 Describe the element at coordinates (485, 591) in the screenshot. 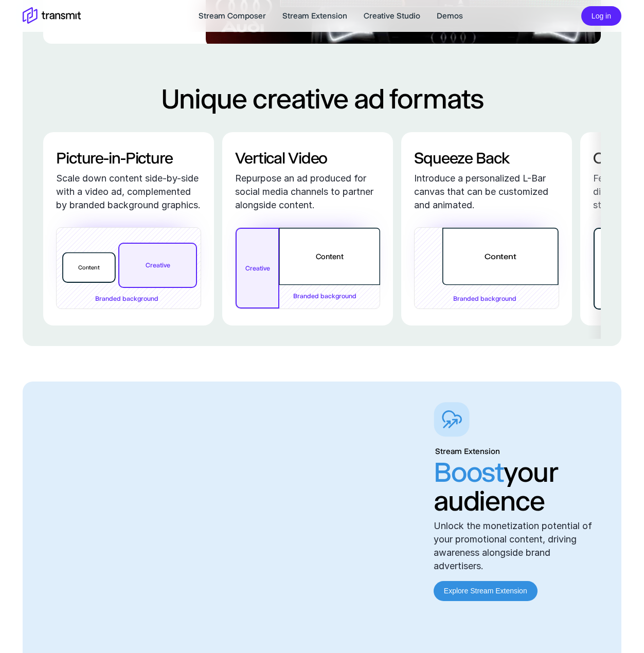

I see `a: Explore Stream Extension` at that location.